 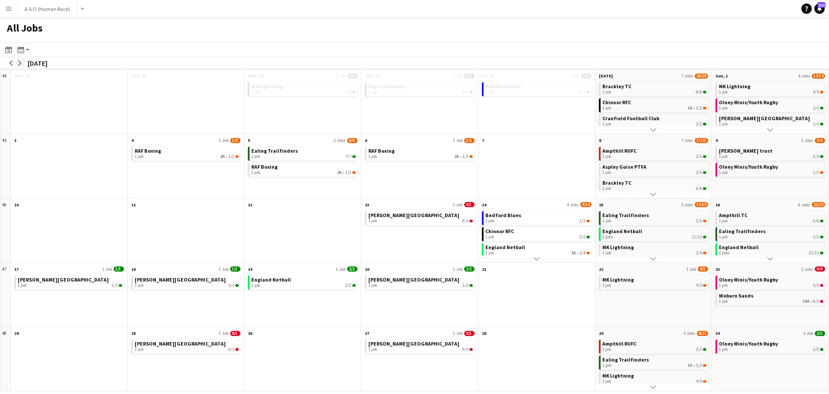 What do you see at coordinates (807, 269) in the screenshot?
I see `span: 2 Jobs` at bounding box center [807, 269].